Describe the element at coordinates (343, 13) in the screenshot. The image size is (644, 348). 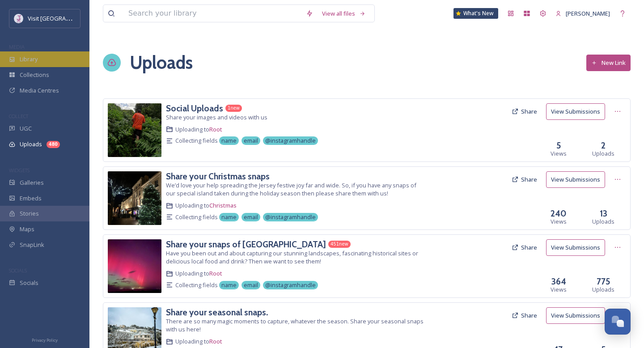
I see `div: View all files` at that location.